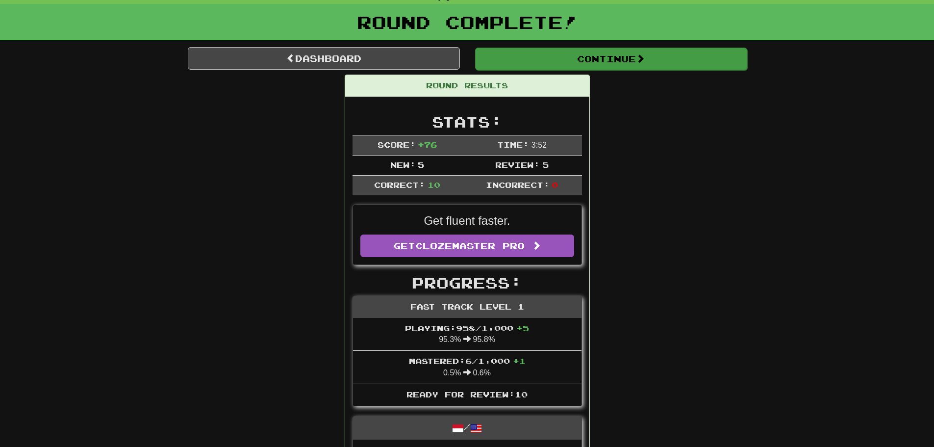  I want to click on li: 0.5% 0.6%, so click(467, 367).